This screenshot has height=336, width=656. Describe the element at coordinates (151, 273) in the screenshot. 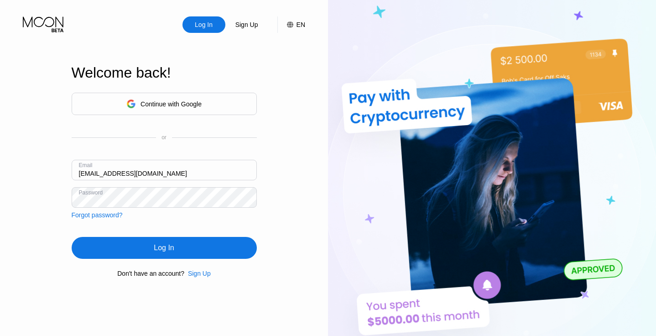

I see `div: Don't have an account?` at that location.